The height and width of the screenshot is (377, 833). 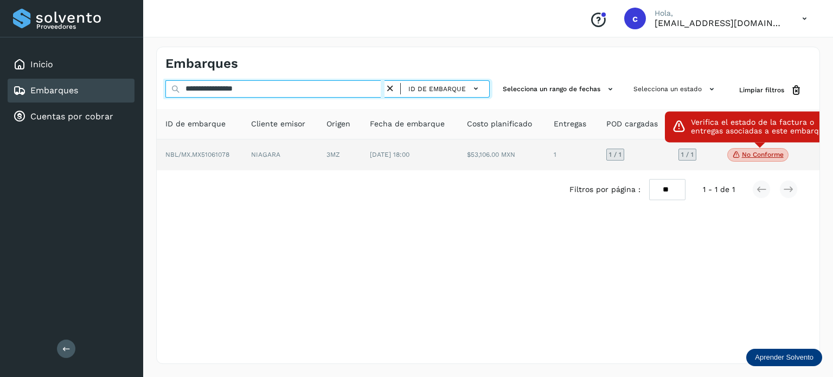 I want to click on button: Limpiar filtros, so click(x=770, y=90).